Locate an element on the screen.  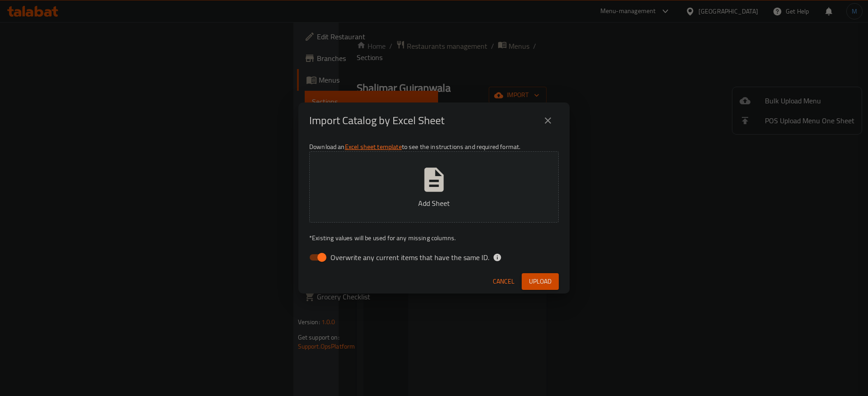
button: Add Sheet is located at coordinates (434, 187).